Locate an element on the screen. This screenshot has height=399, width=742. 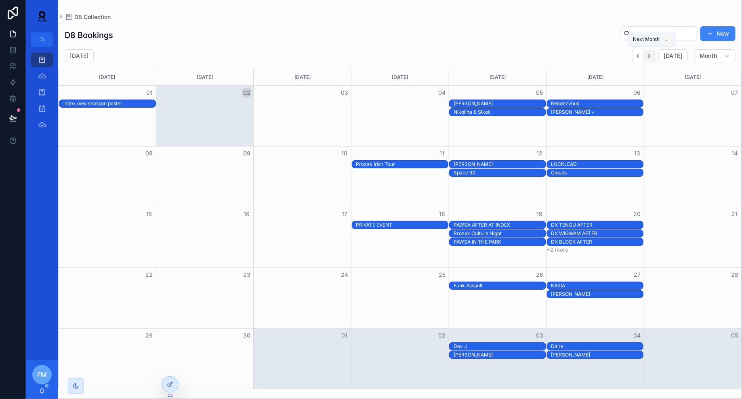
button: Month is located at coordinates (715, 56).